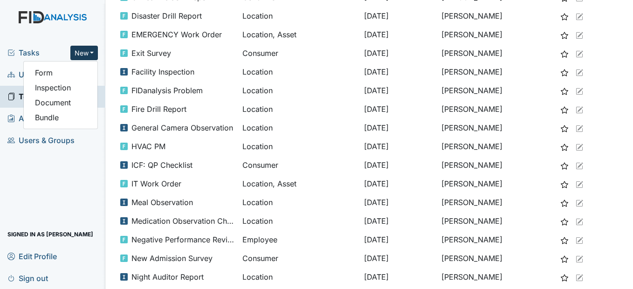  What do you see at coordinates (183, 221) in the screenshot?
I see `span: Medication Observation Checklist` at bounding box center [183, 221].